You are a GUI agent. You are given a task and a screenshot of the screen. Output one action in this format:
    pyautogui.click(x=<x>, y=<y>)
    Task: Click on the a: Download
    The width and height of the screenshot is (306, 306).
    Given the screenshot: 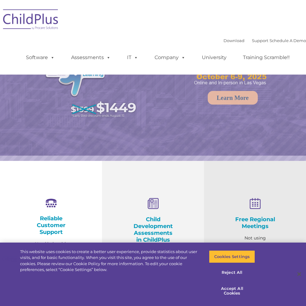 What is the action you would take?
    pyautogui.click(x=234, y=41)
    